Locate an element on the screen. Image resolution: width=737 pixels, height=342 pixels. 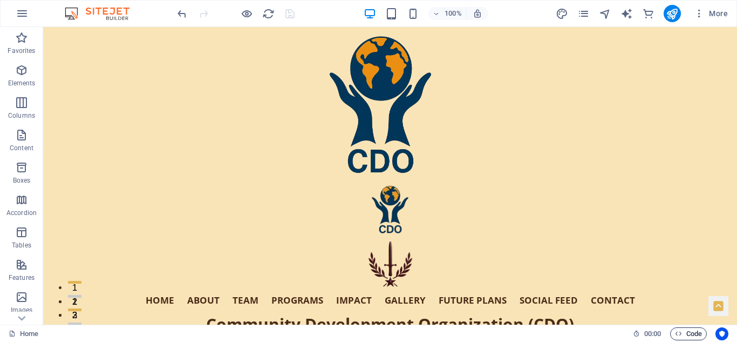
i: Navigator is located at coordinates (605, 13).